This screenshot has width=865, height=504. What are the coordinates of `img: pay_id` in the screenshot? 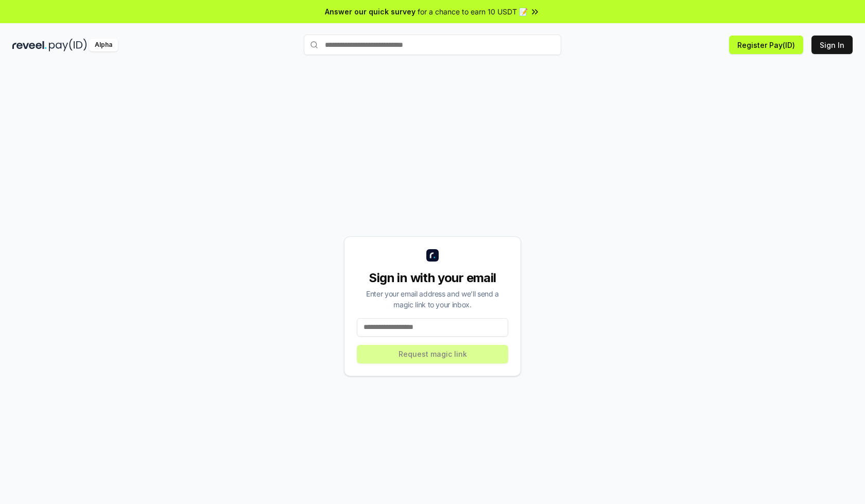 It's located at (68, 45).